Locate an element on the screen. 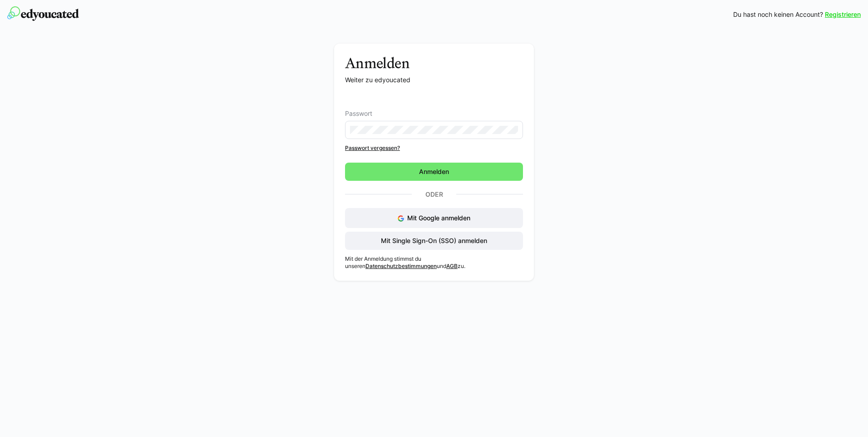 The width and height of the screenshot is (868, 437). p: Oder is located at coordinates (434, 194).